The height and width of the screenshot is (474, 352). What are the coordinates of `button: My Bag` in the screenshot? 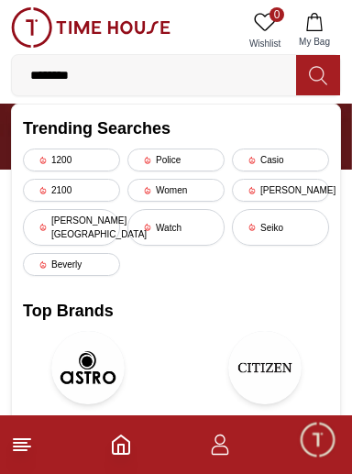 It's located at (315, 30).